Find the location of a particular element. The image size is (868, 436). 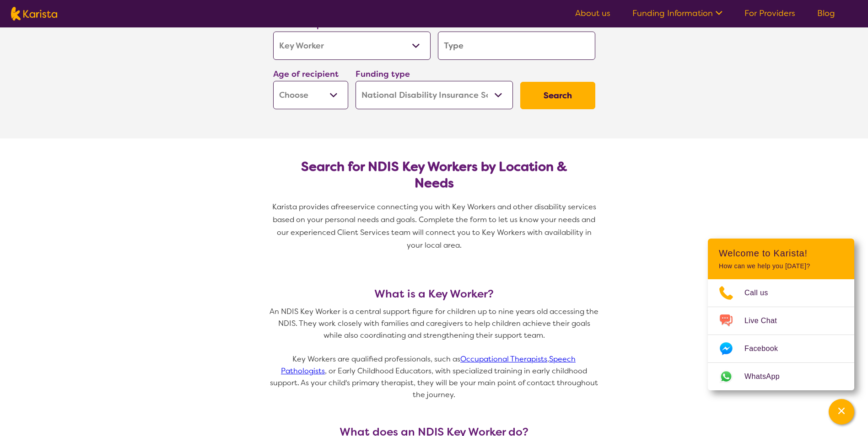

p: An NDIS Key Worker is a central support figure for children up to nine years old accessing the ND... is located at coordinates (435, 324).